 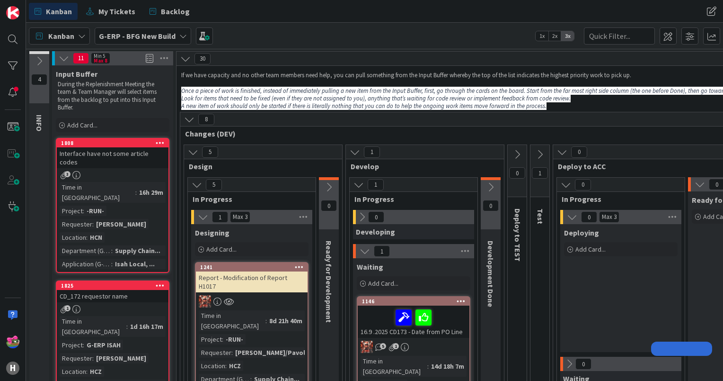 I want to click on span: Development Done, so click(x=491, y=274).